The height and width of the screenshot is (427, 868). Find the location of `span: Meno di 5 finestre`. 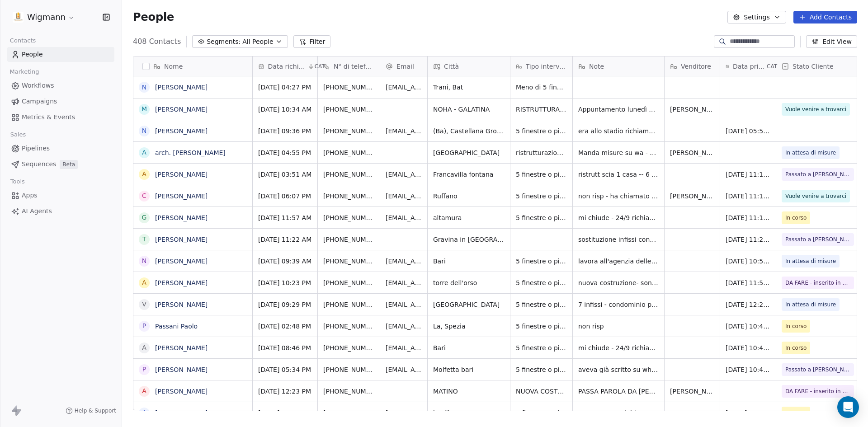

span: Meno di 5 finestre is located at coordinates (541, 87).